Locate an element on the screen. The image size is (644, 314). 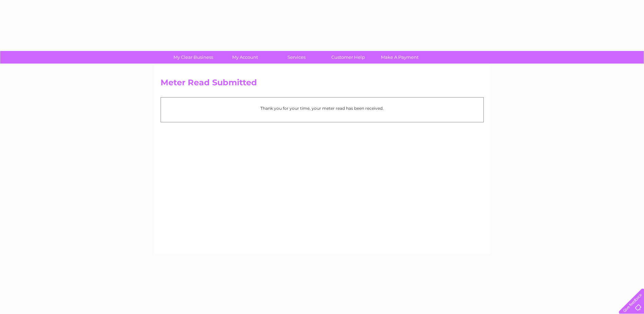
a: Services is located at coordinates (297, 57).